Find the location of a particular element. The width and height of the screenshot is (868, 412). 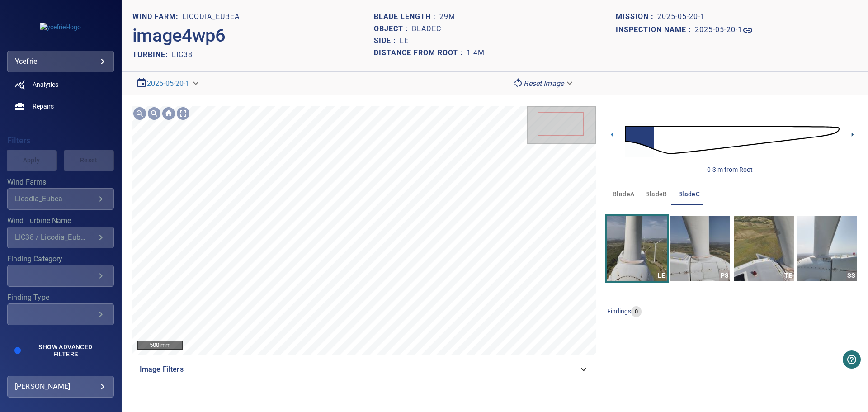

div: ycefriel is located at coordinates (61, 61).